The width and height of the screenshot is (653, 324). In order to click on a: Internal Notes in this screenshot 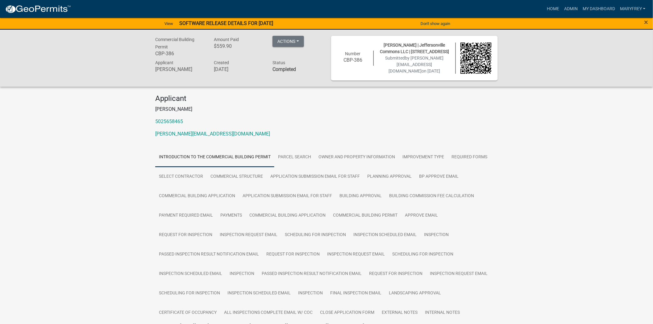, I will do `click(443, 313)`.